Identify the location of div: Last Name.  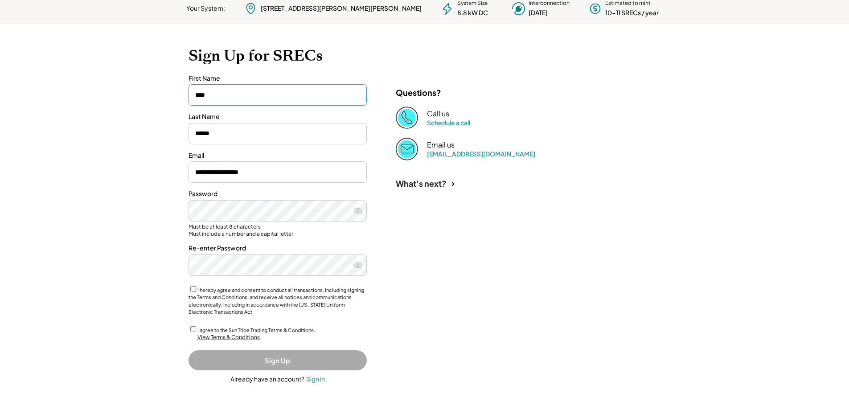
(278, 117).